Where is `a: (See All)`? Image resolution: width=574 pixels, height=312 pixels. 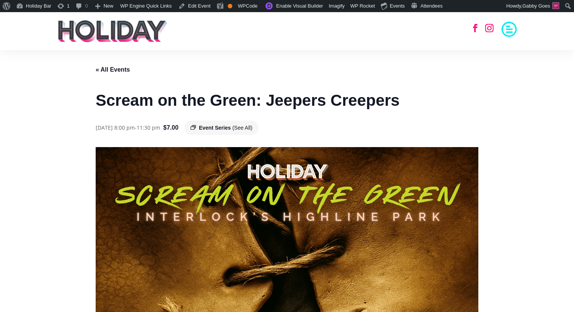
a: (See All) is located at coordinates (242, 128).